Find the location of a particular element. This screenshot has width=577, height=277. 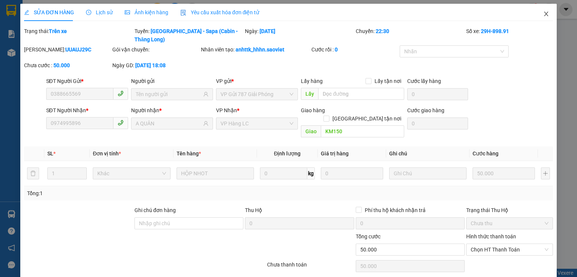

div: Chưa cước : is located at coordinates (67, 65).